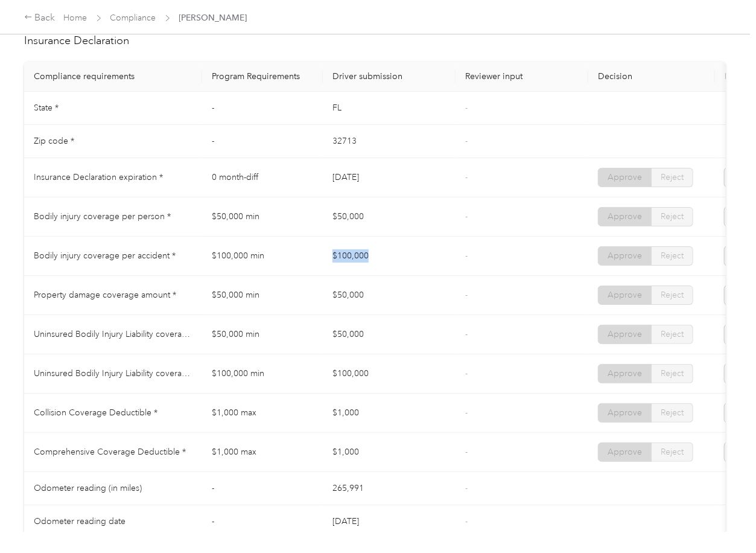 The width and height of the screenshot is (756, 553). What do you see at coordinates (80, 521) in the screenshot?
I see `span: Odometer reading date` at bounding box center [80, 521].